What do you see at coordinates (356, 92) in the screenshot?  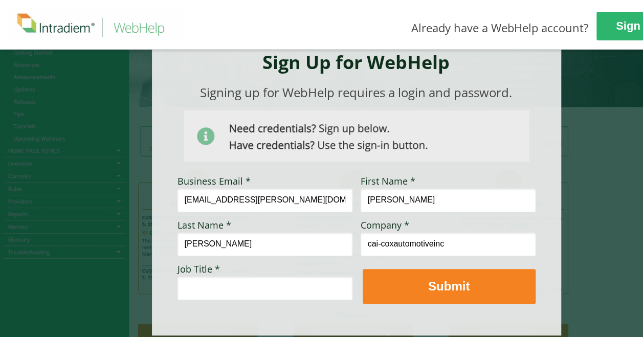 I see `span: Signing up for WebHelp requires a login and password.` at bounding box center [356, 92].